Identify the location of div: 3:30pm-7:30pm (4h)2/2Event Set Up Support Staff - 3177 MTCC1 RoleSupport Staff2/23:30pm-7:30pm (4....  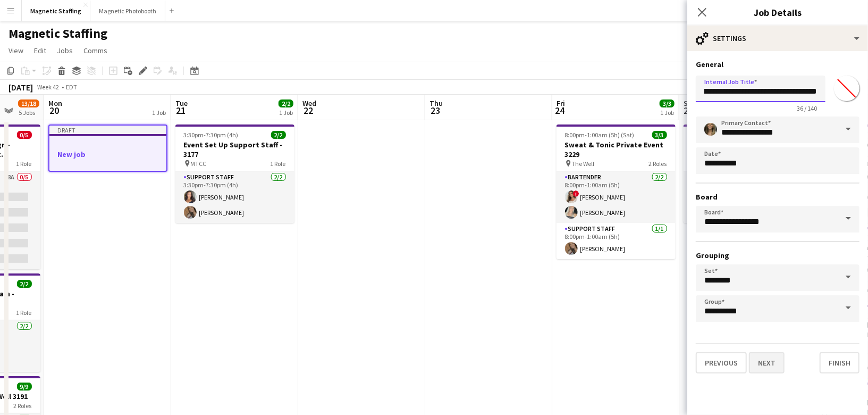
(235, 173).